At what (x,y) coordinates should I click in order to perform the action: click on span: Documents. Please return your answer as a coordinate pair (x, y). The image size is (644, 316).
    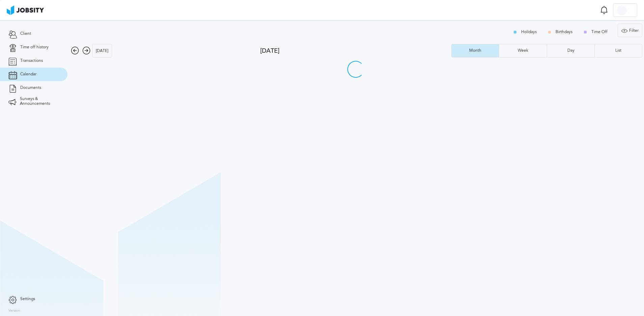
    Looking at the image, I should click on (31, 88).